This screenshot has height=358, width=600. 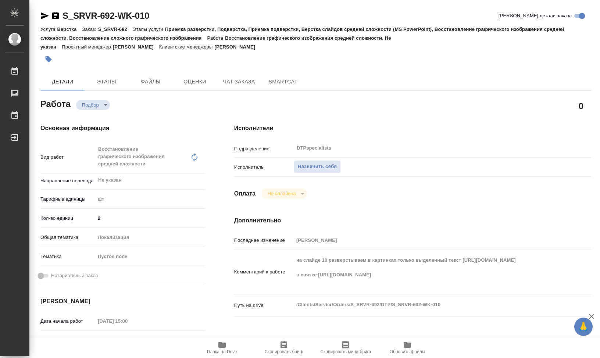 I want to click on p: S_SRVR-692, so click(x=115, y=29).